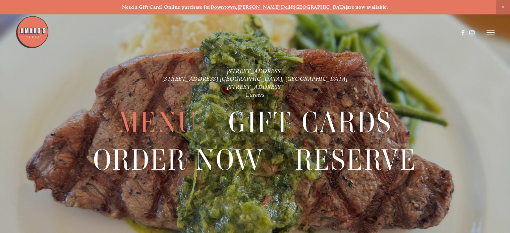 The image size is (510, 233). I want to click on a: Gift Cards, so click(310, 122).